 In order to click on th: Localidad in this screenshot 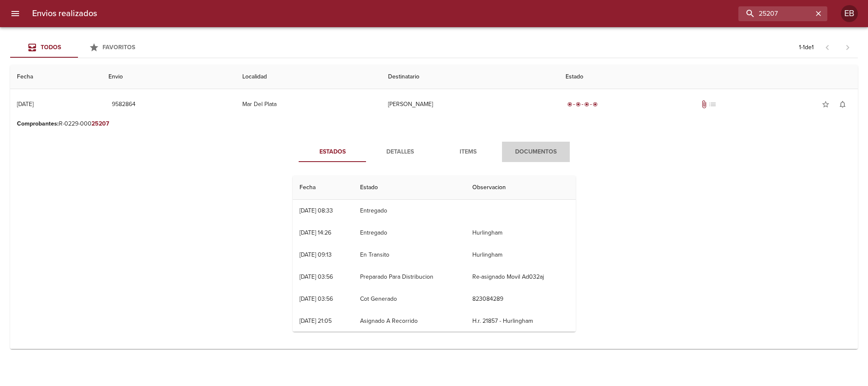, I will do `click(308, 77)`.